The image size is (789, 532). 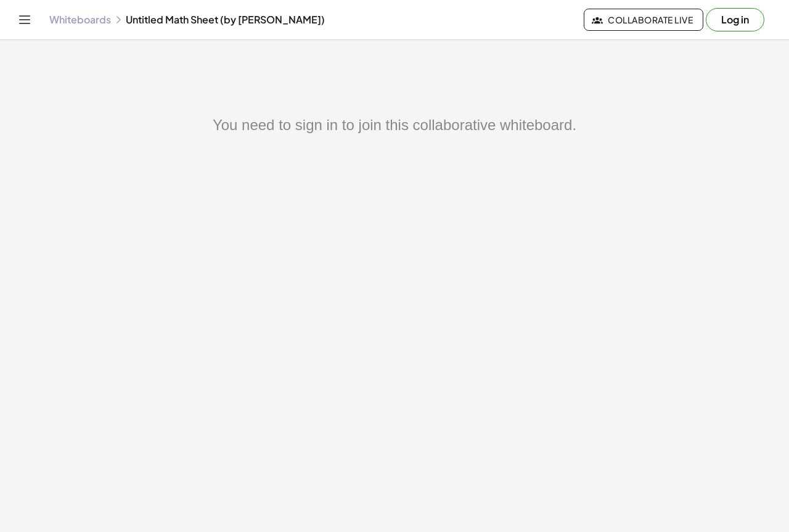 I want to click on span: Collaborate Live, so click(x=644, y=20).